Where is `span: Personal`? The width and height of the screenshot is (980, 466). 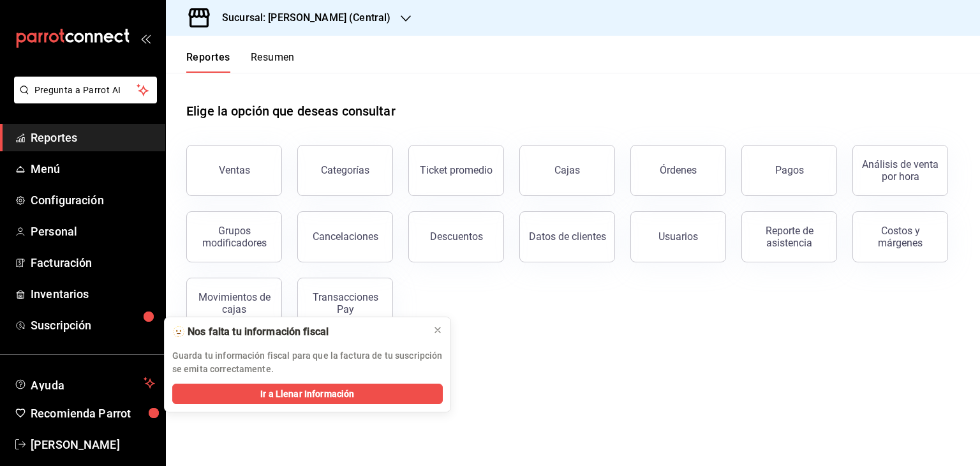 span: Personal is located at coordinates (92, 231).